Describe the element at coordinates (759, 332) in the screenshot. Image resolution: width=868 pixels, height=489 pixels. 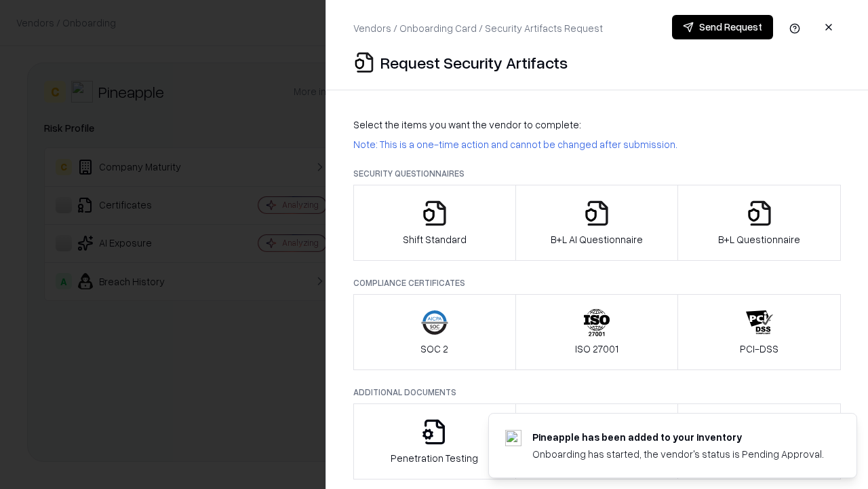
I see `button: PCI-DSS` at that location.